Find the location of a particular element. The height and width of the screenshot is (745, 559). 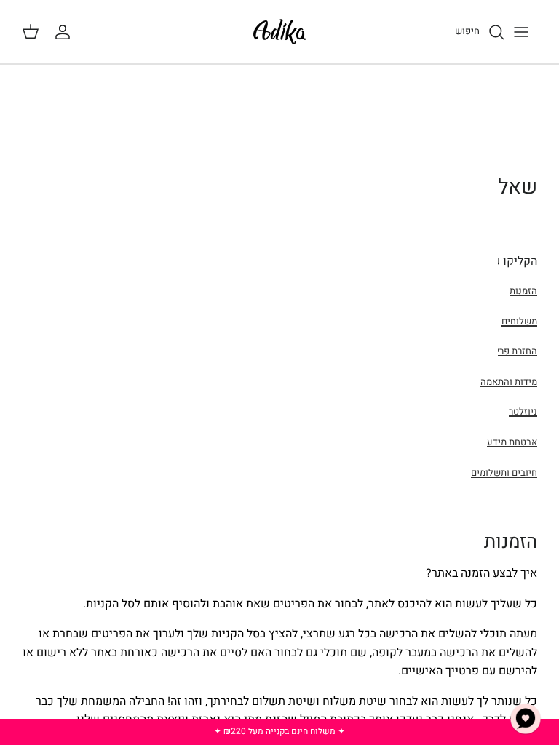

a: משלוחים is located at coordinates (519, 321).